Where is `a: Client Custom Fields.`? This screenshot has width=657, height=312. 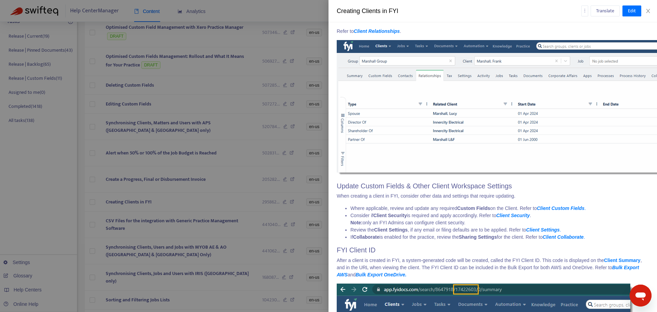 a: Client Custom Fields. is located at coordinates (561, 208).